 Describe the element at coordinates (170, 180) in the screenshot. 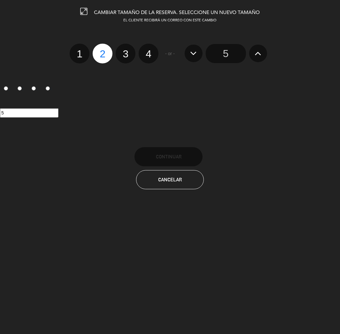

I see `span: Cancelar` at that location.